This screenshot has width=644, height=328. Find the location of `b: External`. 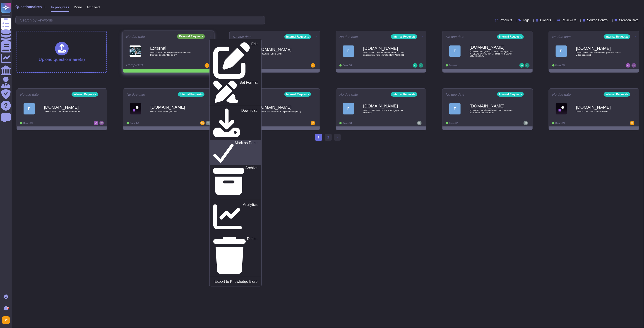

b: External is located at coordinates (173, 48).